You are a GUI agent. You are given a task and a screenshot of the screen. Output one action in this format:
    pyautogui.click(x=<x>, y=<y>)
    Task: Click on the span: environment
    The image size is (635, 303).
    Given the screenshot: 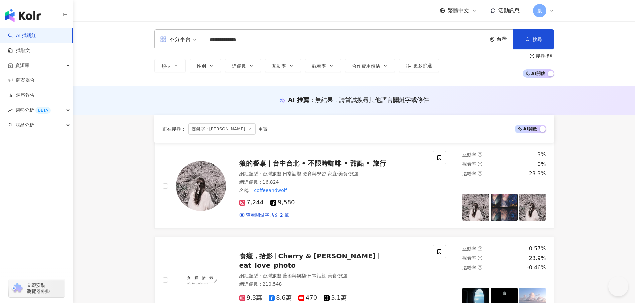 What is the action you would take?
    pyautogui.click(x=492, y=39)
    